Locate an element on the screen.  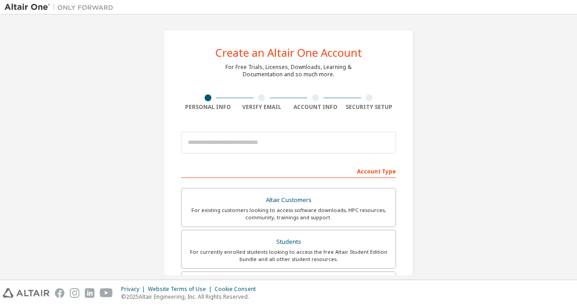
img: instagram.svg is located at coordinates (74, 293).